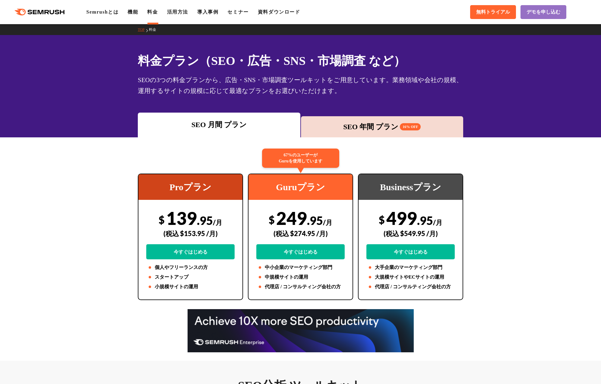  What do you see at coordinates (411, 277) in the screenshot?
I see `li: 大規模サイトやECサイトの運用` at bounding box center [411, 277].